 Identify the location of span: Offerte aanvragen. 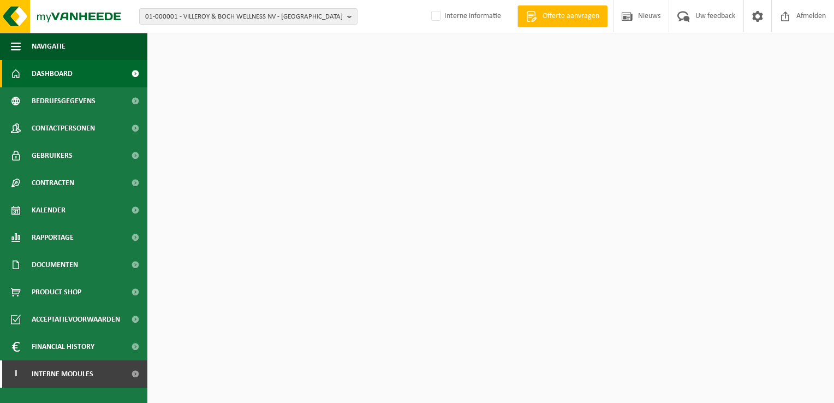
(571, 16).